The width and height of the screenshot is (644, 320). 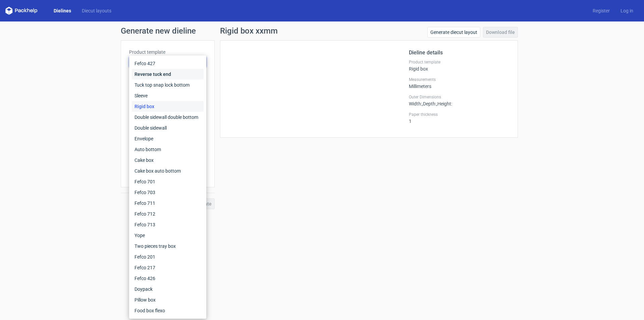 I want to click on span: Width :, so click(x=415, y=103).